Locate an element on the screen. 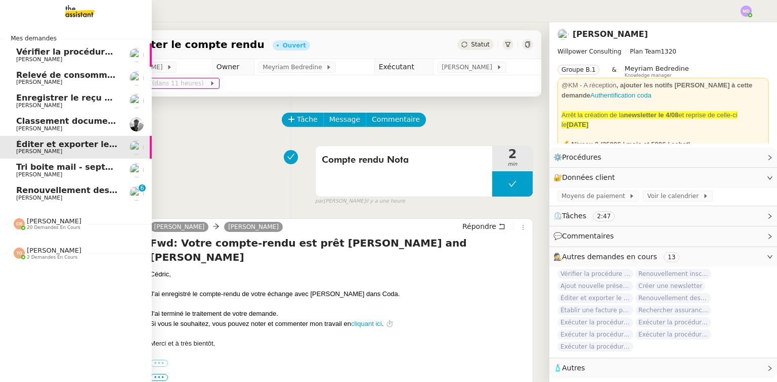  span: Knowledge manager is located at coordinates (648, 75).